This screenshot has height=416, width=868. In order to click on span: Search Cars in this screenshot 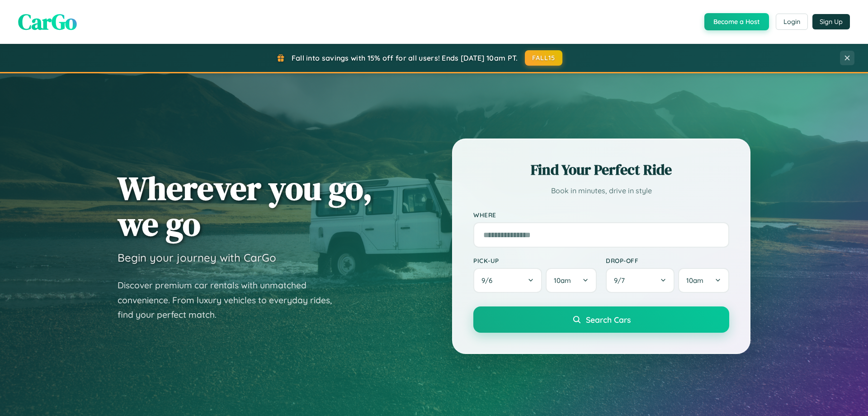, I will do `click(608, 319)`.